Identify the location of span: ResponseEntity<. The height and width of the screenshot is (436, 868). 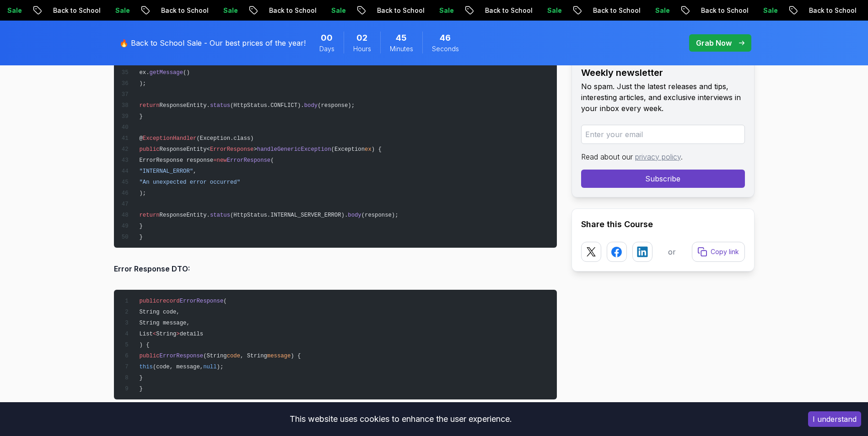
(185, 149).